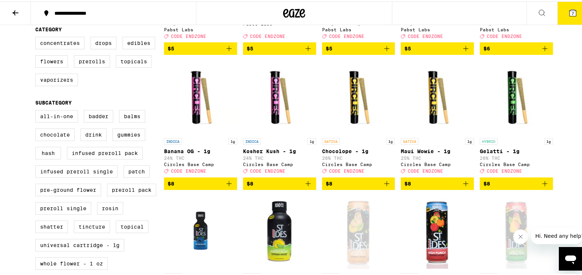  I want to click on label: Universal Cartridge - 1g, so click(80, 243).